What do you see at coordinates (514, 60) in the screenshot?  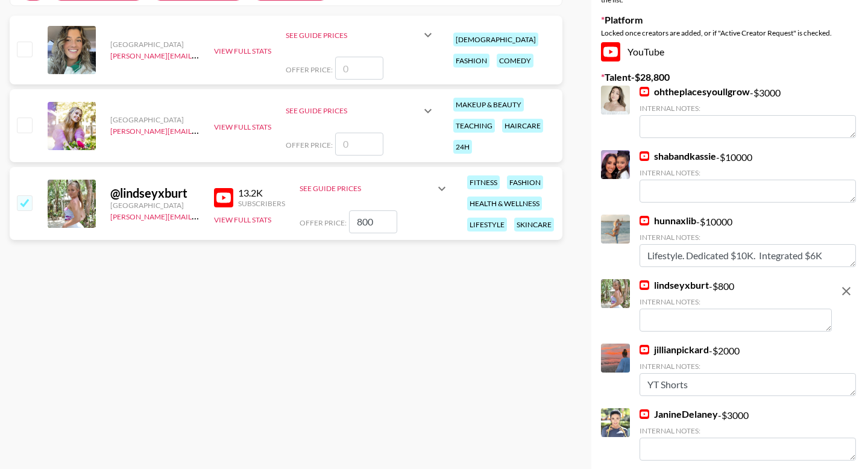 I see `div: comedy` at bounding box center [514, 60].